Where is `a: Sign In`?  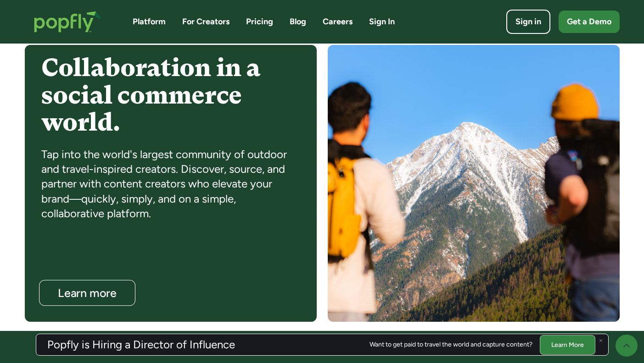
a: Sign In is located at coordinates (382, 22).